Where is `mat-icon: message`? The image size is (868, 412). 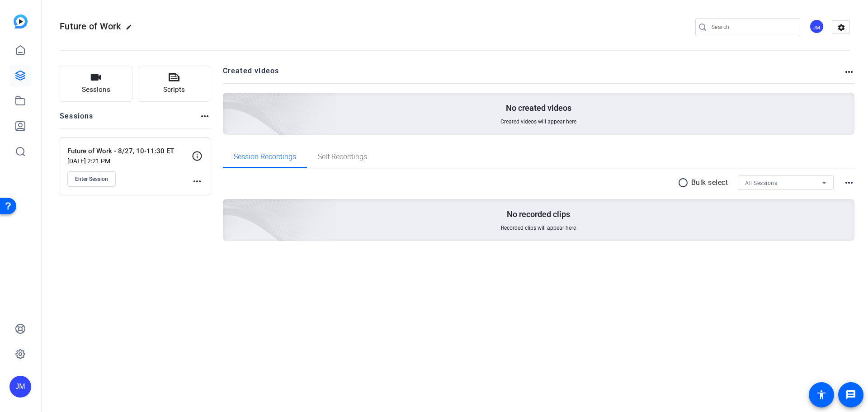
mat-icon: message is located at coordinates (850, 395).